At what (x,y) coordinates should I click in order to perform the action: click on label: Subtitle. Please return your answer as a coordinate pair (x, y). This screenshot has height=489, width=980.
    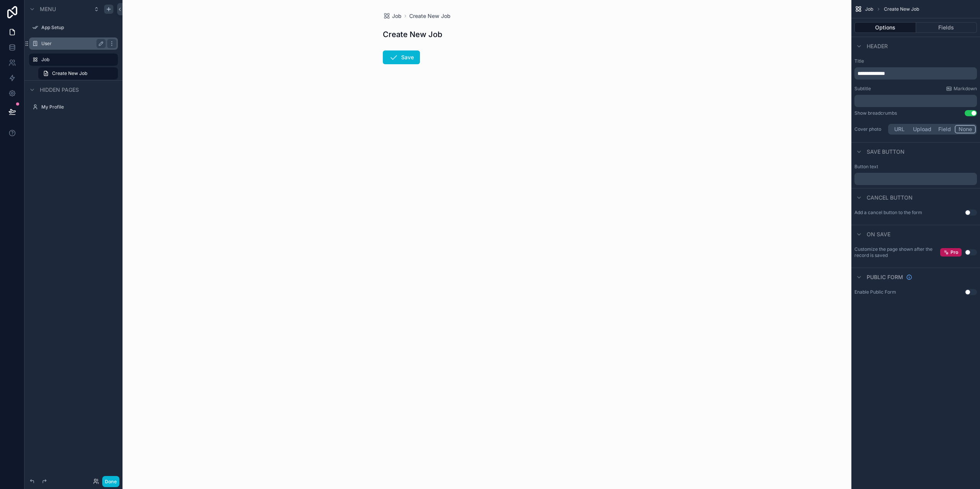
    Looking at the image, I should click on (863, 89).